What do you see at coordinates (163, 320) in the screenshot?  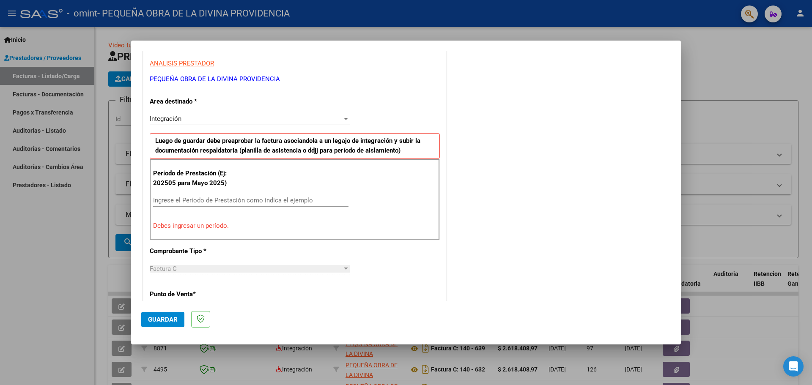 I see `span: Guardar` at bounding box center [163, 320].